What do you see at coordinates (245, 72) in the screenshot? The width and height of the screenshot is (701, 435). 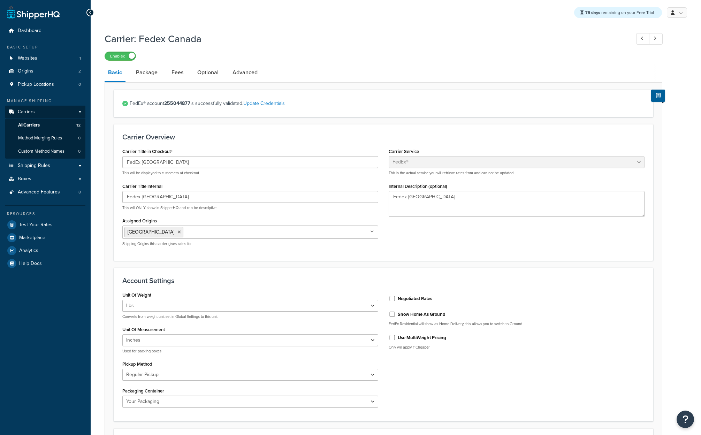 I see `a: Advanced` at bounding box center [245, 72].